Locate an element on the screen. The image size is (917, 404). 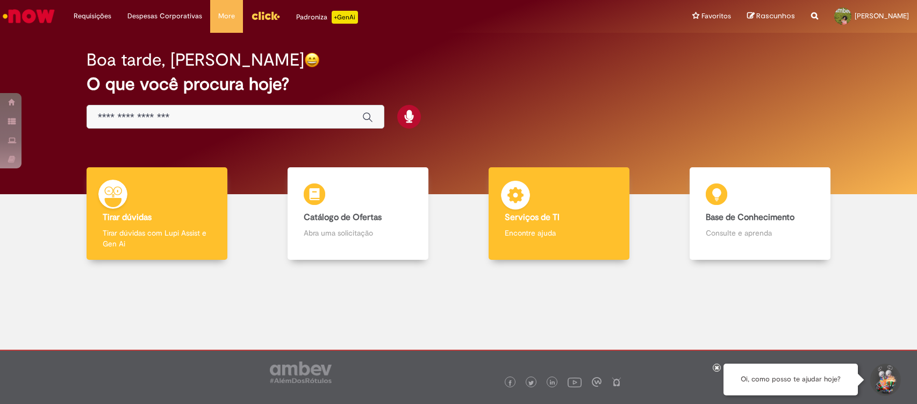
img: logo_footer_ambev_rotulo_gray.png is located at coordinates (300, 372).